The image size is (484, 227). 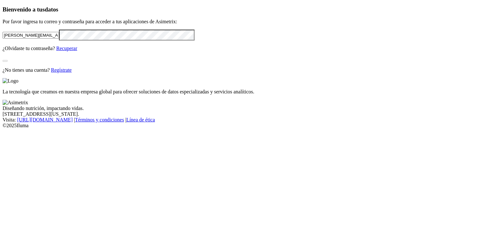 I want to click on a: Recuperar, so click(x=67, y=48).